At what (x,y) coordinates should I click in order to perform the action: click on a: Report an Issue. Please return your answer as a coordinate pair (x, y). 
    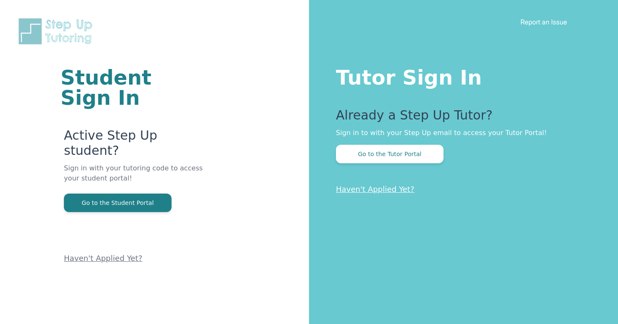
    Looking at the image, I should click on (544, 22).